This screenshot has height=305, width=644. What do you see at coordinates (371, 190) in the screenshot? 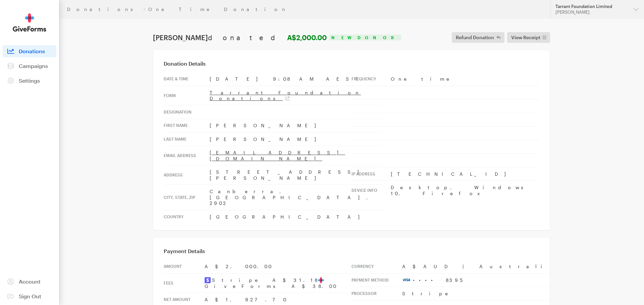
I see `th: Device info` at bounding box center [371, 190].